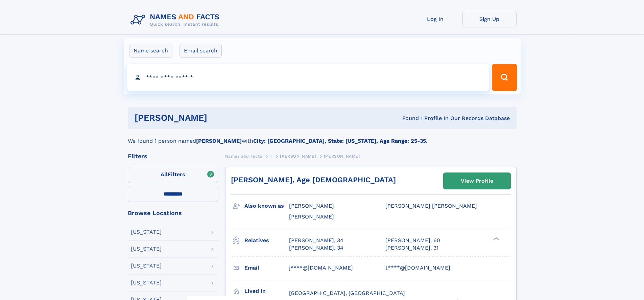 This screenshot has height=300, width=644. I want to click on img: Logo Names and Facts, so click(176, 20).